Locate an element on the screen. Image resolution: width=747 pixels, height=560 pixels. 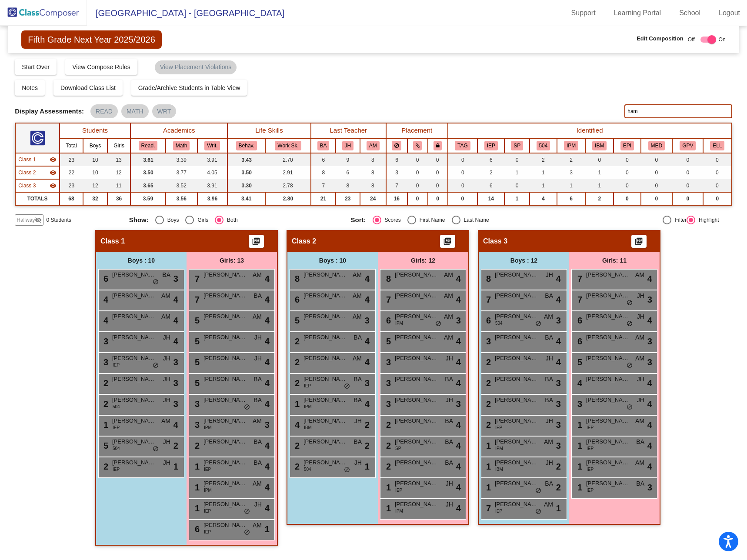
th: English Language Learner is located at coordinates (717, 146).